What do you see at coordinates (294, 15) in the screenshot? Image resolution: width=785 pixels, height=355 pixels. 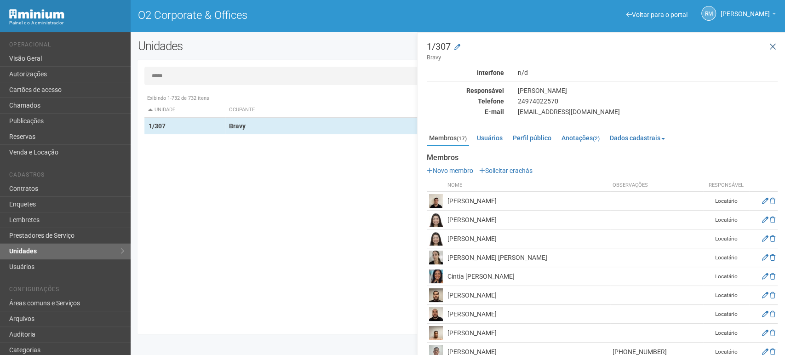 I see `h1: O2 Corporate & Offices` at bounding box center [294, 15].